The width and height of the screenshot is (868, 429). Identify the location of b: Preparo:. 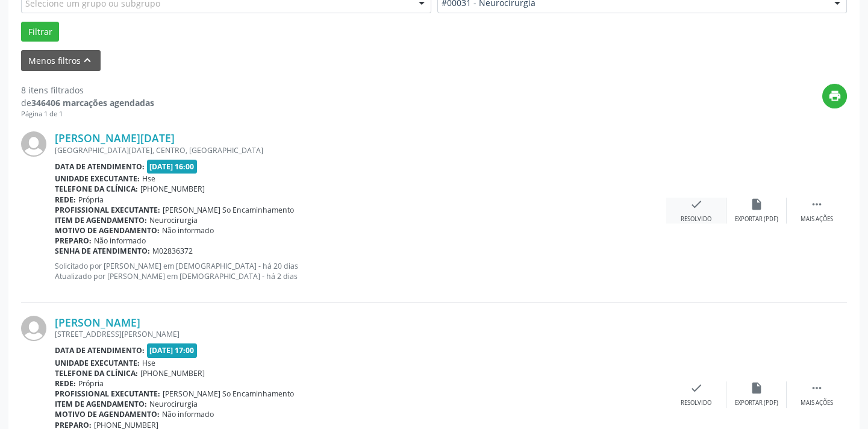
(73, 240).